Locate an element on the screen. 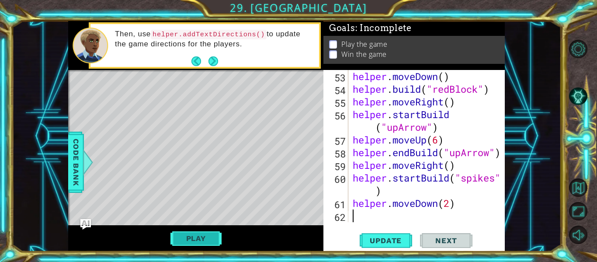 The image size is (597, 262). div: 54 is located at coordinates (337, 90).